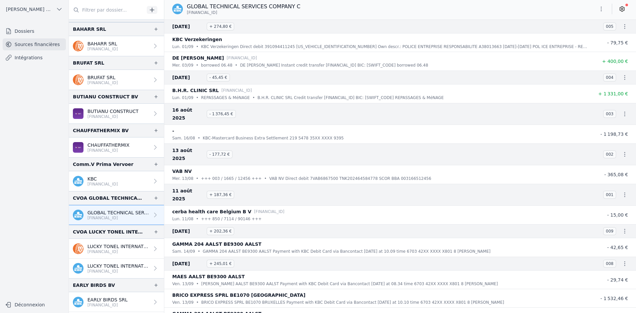 Image resolution: width=636 pixels, height=313 pixels. What do you see at coordinates (103, 179) in the screenshot?
I see `p: KBC` at bounding box center [103, 179].